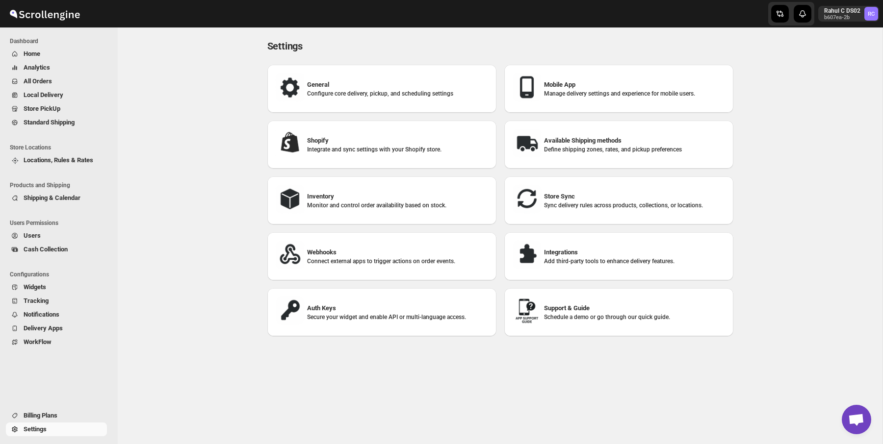  What do you see at coordinates (842, 18) in the screenshot?
I see `p: b607ea-2b` at bounding box center [842, 18].